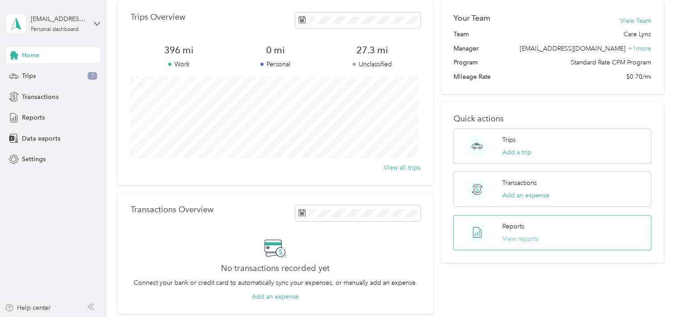 This screenshot has height=317, width=679. Describe the element at coordinates (513, 226) in the screenshot. I see `p: Reports` at that location.